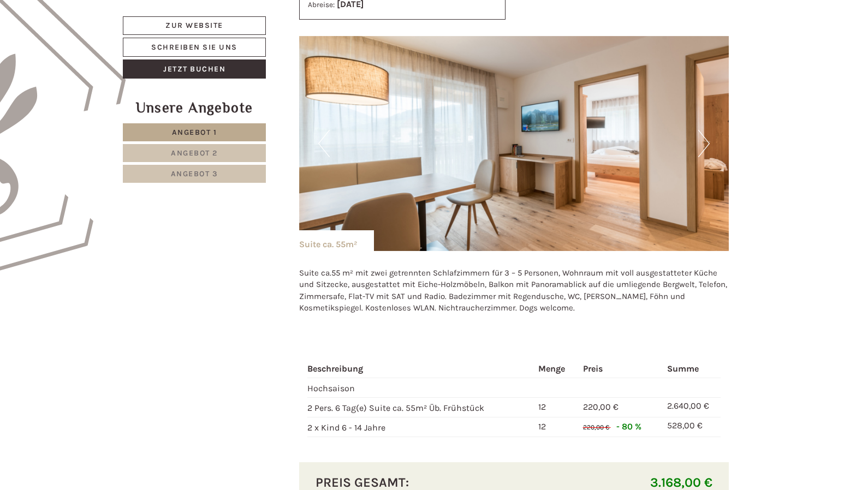 This screenshot has width=868, height=490. Describe the element at coordinates (215, 18) in the screenshot. I see `div: Dienstag` at that location.